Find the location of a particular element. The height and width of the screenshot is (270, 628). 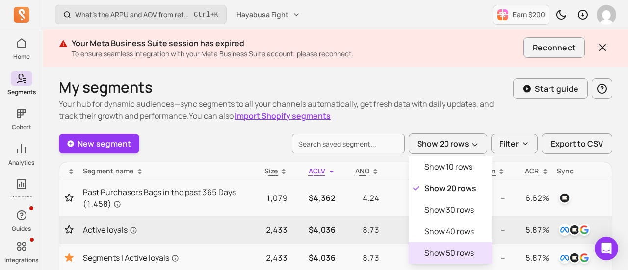

p: Show 50 rows is located at coordinates (449, 253).